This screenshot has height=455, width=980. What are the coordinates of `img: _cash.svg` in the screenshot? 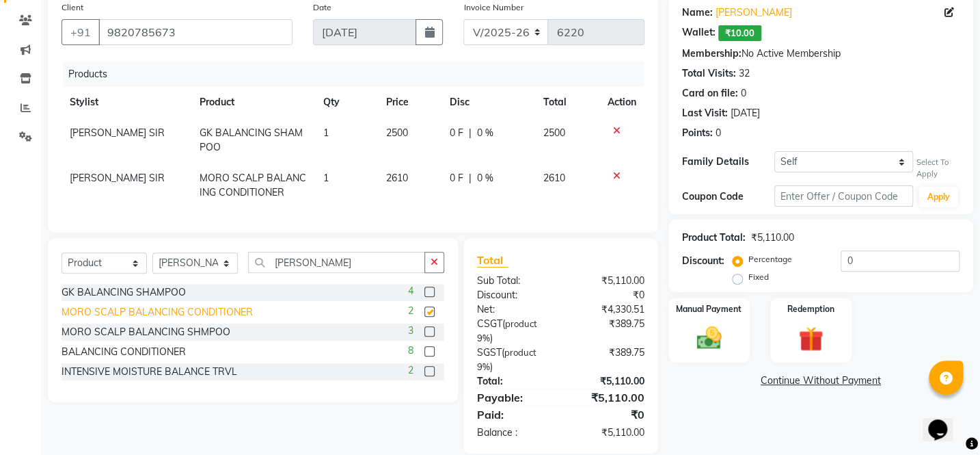 It's located at (709, 338).